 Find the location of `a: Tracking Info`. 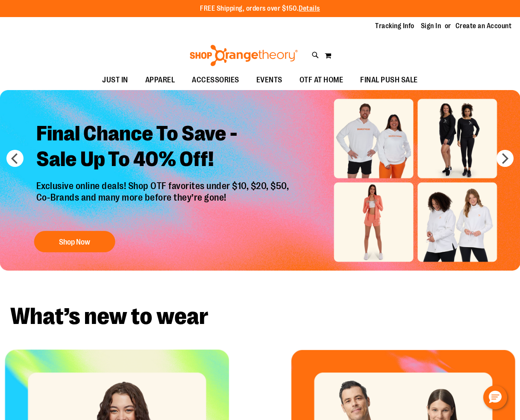

a: Tracking Info is located at coordinates (395, 26).